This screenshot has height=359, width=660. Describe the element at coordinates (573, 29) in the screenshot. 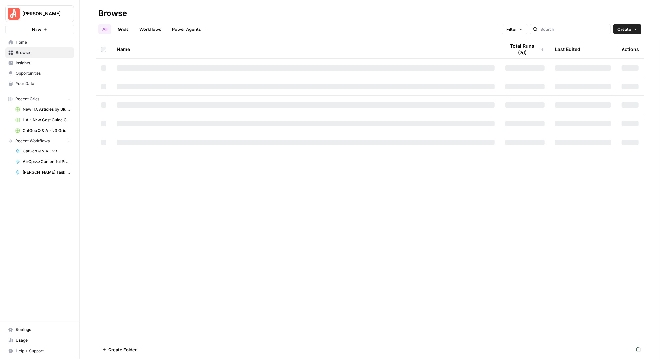

I see `input: Search` at that location.